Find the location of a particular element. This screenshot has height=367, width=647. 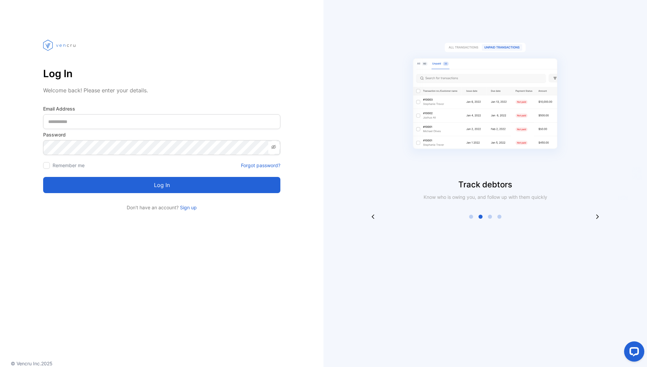

label: Remember me is located at coordinates (68, 165).